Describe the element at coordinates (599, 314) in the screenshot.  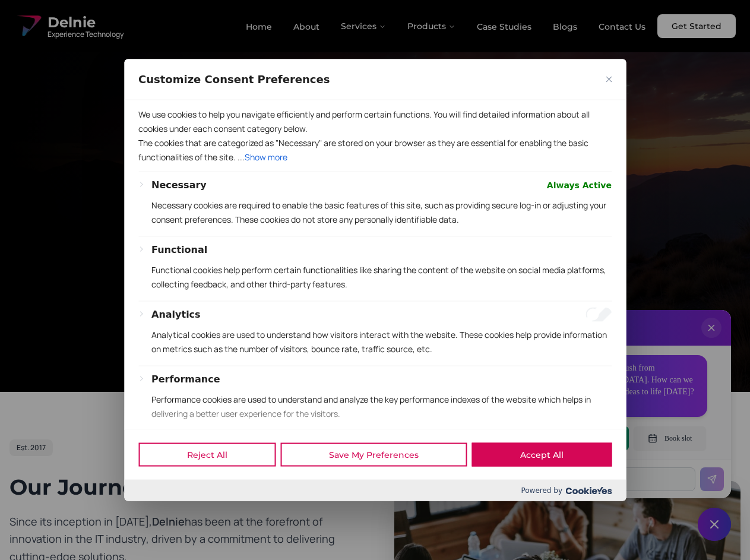
I see `input: Enable Analytics` at that location.